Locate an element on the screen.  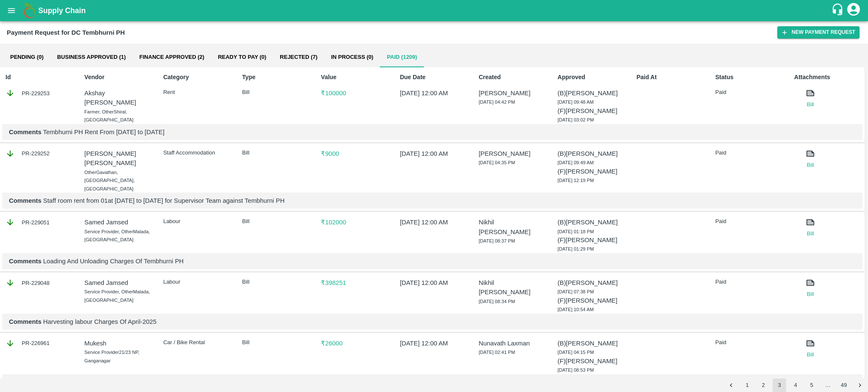
div: PR-229048 is located at coordinates (39, 283).